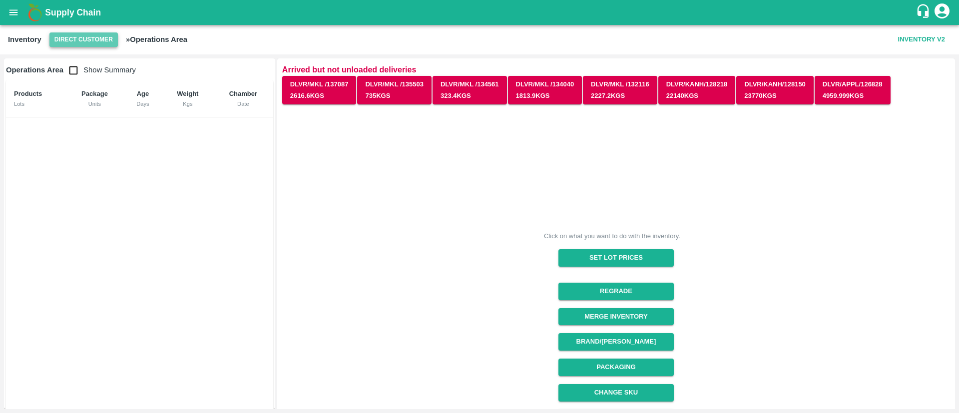 The width and height of the screenshot is (959, 413). I want to click on div: customer-support, so click(924, 12).